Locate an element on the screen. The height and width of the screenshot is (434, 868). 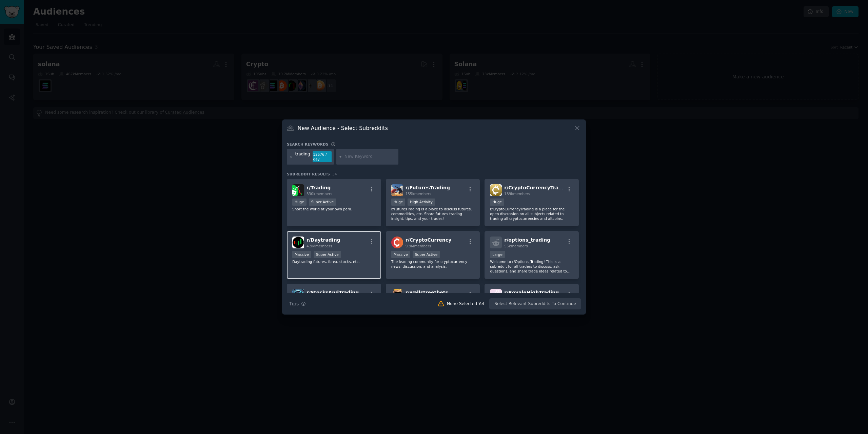
img: RoyaleHighTrading is located at coordinates (496, 295).